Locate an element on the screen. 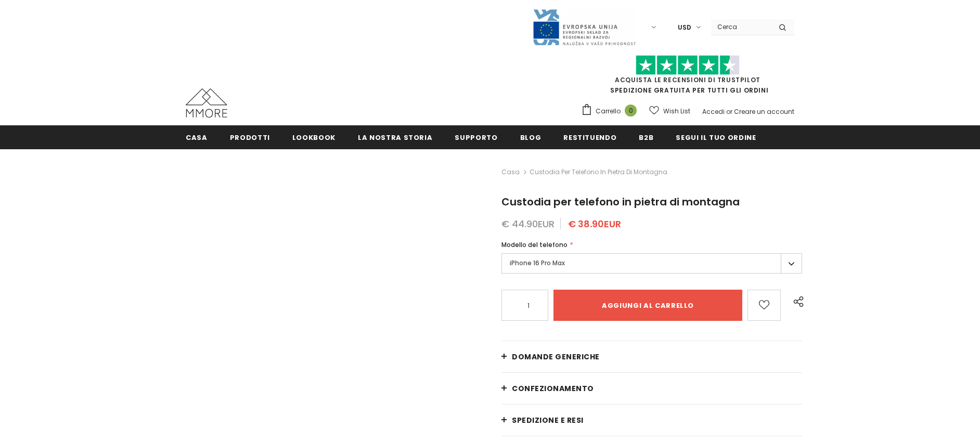  a: La nostra storia is located at coordinates (395, 137).